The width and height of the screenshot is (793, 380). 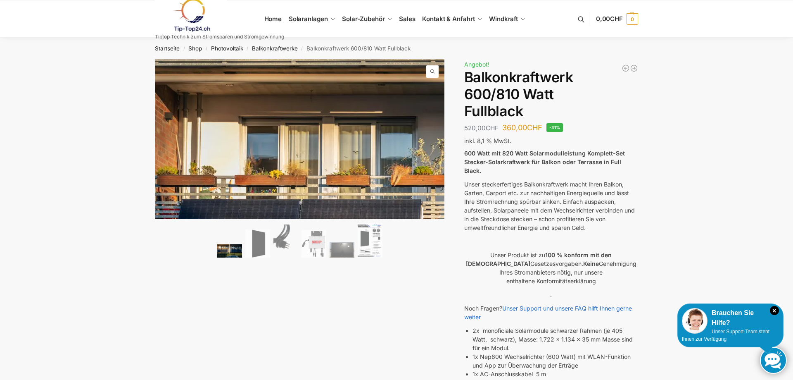 What do you see at coordinates (730, 318) in the screenshot?
I see `div: Brauchen Sie Hilfe?` at bounding box center [730, 318].